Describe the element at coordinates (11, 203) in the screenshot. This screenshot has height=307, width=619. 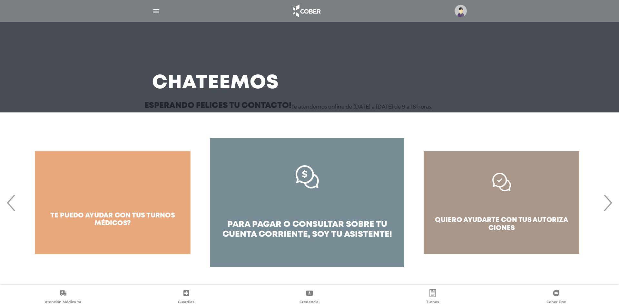
I see `span: Previous` at that location.